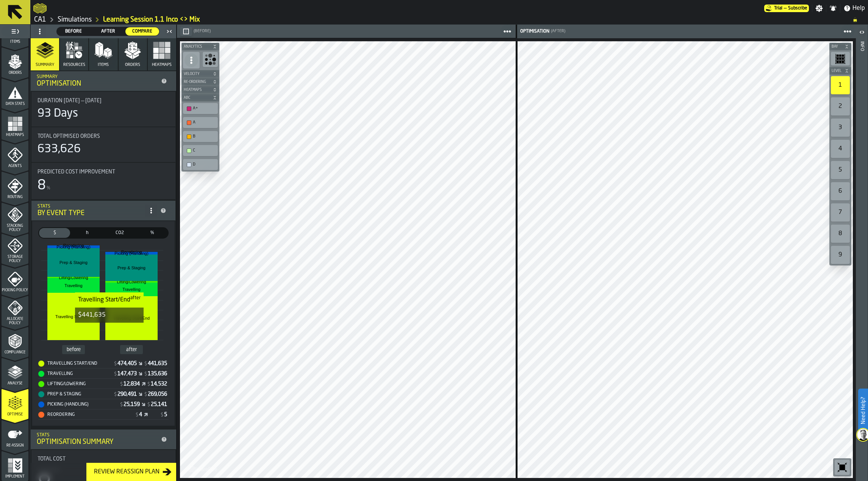  Describe the element at coordinates (91, 214) in the screenshot. I see `div: By event type` at that location.